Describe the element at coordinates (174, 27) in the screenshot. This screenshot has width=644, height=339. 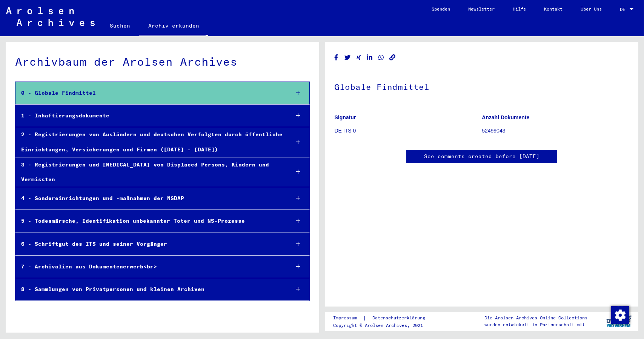
I see `a: Archiv erkunden` at that location.